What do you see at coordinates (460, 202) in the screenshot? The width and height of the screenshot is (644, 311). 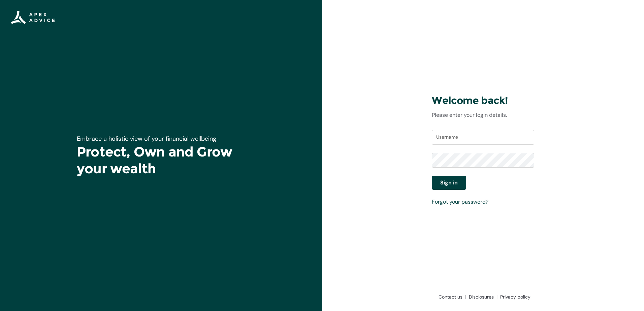 I see `a: Forgot your password?` at bounding box center [460, 202].